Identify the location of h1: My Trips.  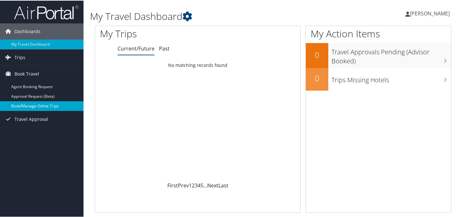
(155, 33).